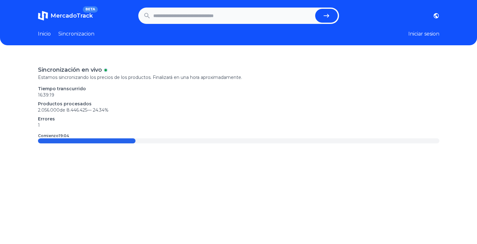 This screenshot has width=477, height=244. I want to click on time: 16:39:19, so click(46, 95).